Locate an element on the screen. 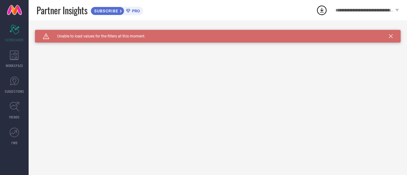 The image size is (407, 175). span: SCORECARDS is located at coordinates (14, 40).